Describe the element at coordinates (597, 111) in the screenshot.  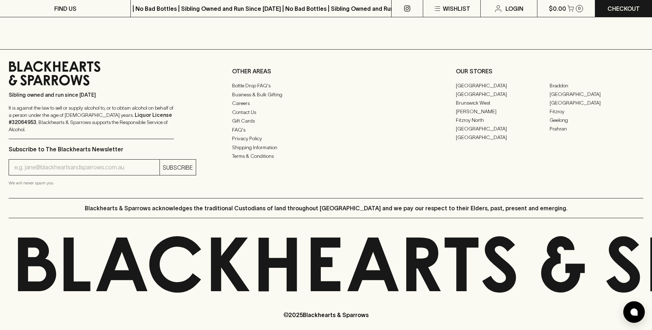
I see `a: Fitzroy` at that location.